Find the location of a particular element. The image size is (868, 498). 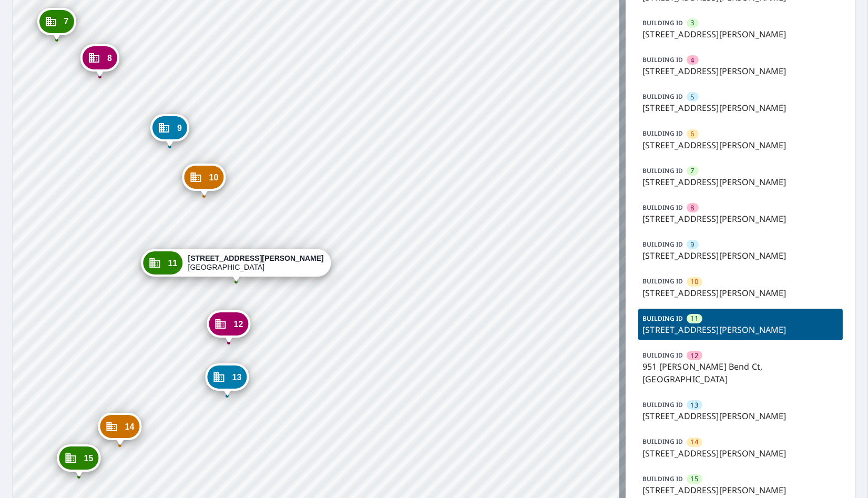

div: Dropped pin, building 14, Commercial property, 959 Hanna Bend Ct Manchester, MO 63021 is located at coordinates (120, 429).